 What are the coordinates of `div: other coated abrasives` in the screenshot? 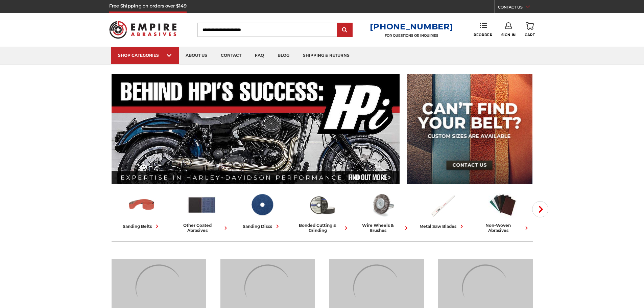 It's located at (202, 228).